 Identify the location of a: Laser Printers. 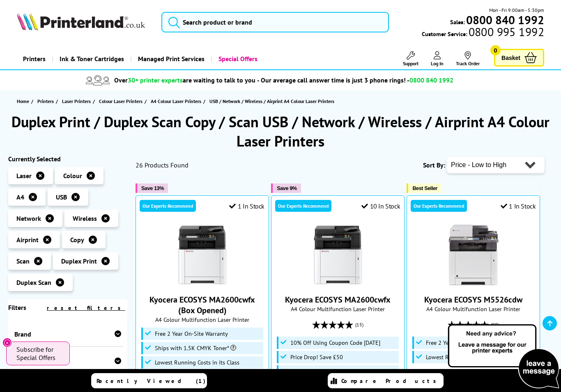
(77, 101).